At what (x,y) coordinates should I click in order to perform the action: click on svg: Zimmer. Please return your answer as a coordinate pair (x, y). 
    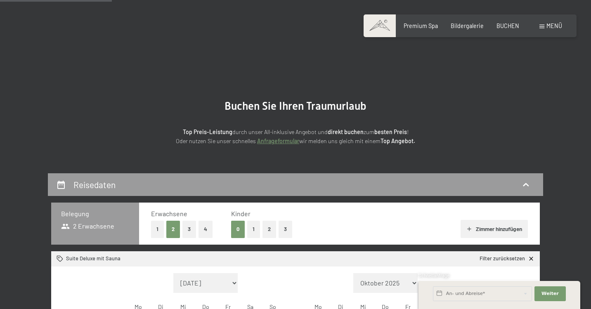
    Looking at the image, I should click on (60, 259).